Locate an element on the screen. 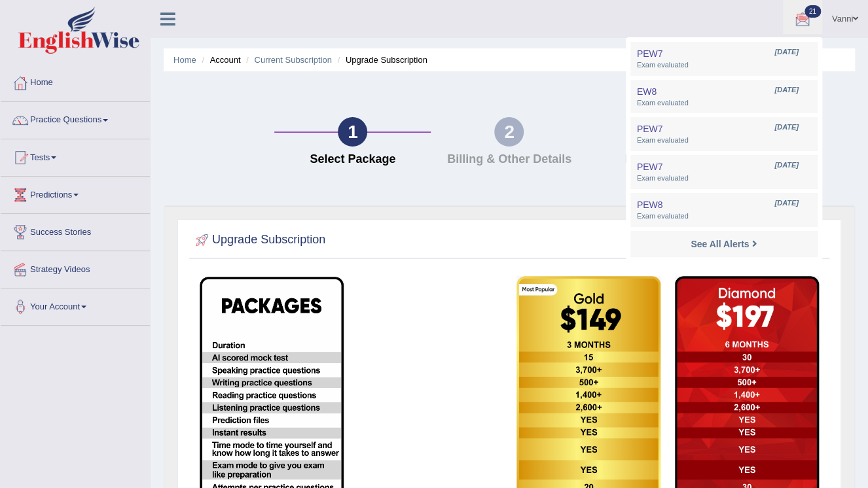 Image resolution: width=868 pixels, height=488 pixels. h4: Make Payment is located at coordinates (666, 160).